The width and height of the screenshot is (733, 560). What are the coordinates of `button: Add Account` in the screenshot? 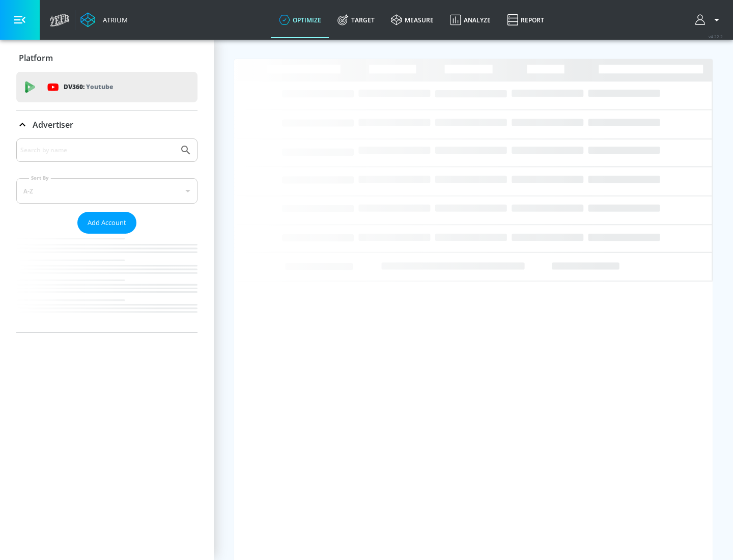 It's located at (107, 222).